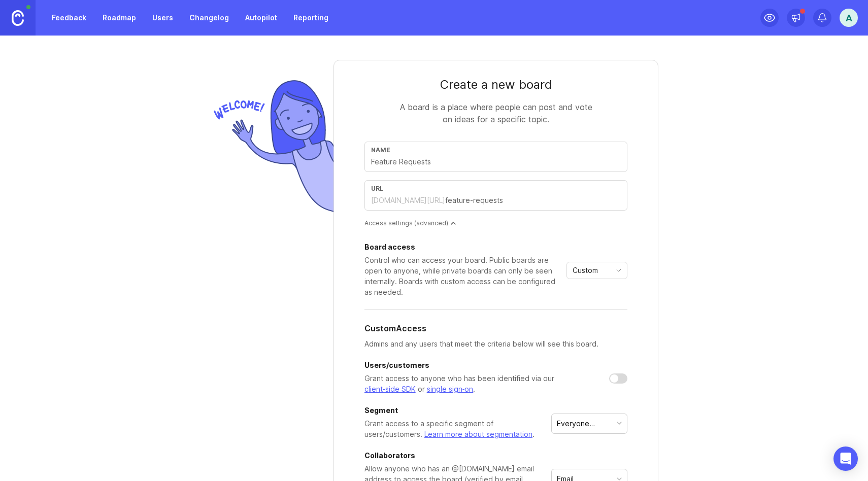 This screenshot has height=481, width=868. What do you see at coordinates (496, 223) in the screenshot?
I see `div: Access settings (advanced)` at bounding box center [496, 223].